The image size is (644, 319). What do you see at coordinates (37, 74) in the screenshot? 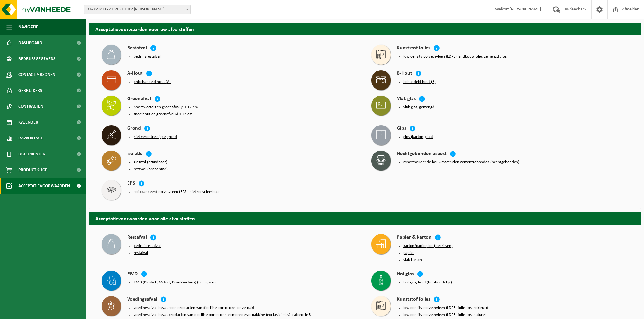
I see `span: Contactpersonen` at bounding box center [37, 74].